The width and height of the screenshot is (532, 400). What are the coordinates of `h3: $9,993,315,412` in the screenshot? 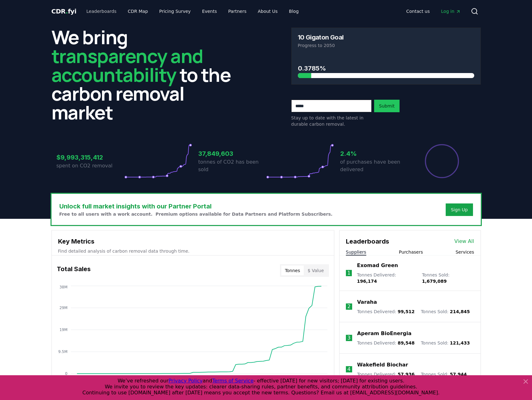 It's located at (90, 157).